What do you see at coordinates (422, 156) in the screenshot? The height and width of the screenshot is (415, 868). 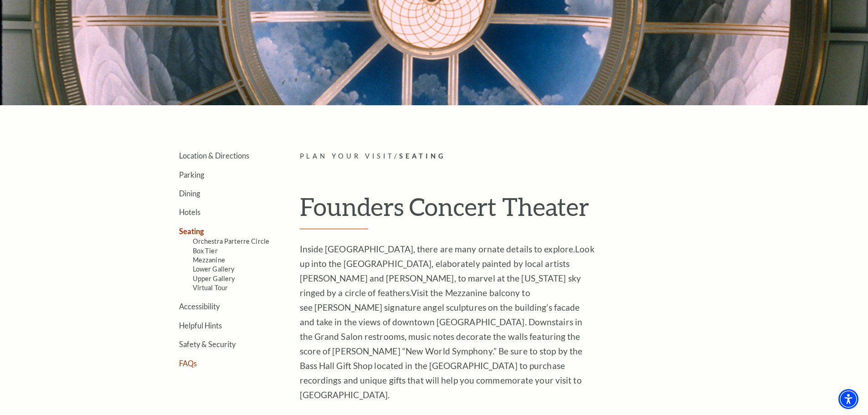 I see `span: Seating` at bounding box center [422, 156].